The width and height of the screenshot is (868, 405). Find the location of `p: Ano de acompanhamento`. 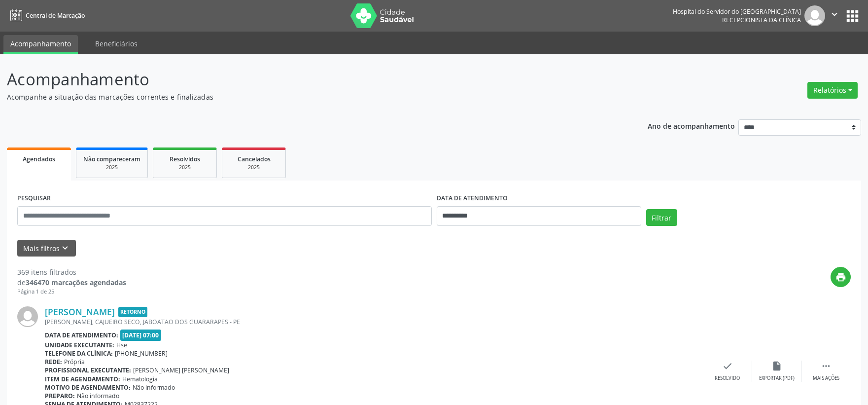

p: Ano de acompanhamento is located at coordinates (691, 125).